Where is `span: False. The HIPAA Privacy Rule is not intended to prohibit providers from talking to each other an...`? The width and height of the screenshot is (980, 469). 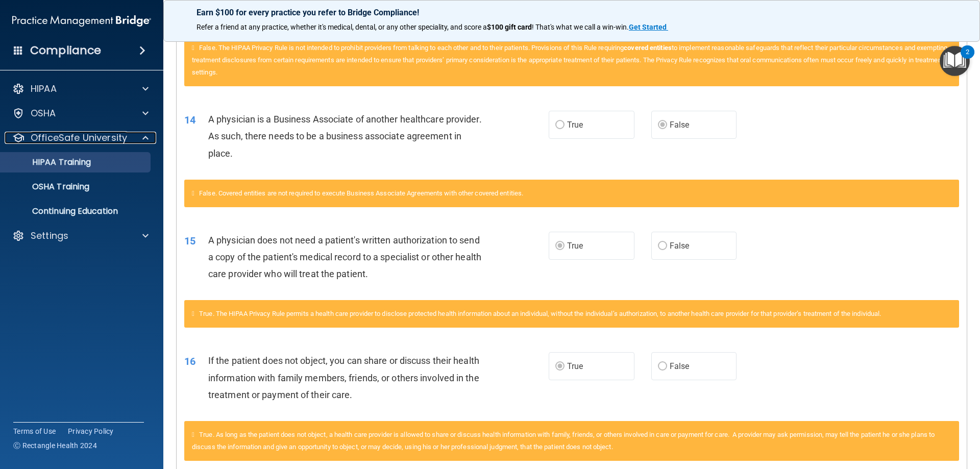
span: False. The HIPAA Privacy Rule is not intended to prohibit providers from talking to each other an... is located at coordinates (570, 59).